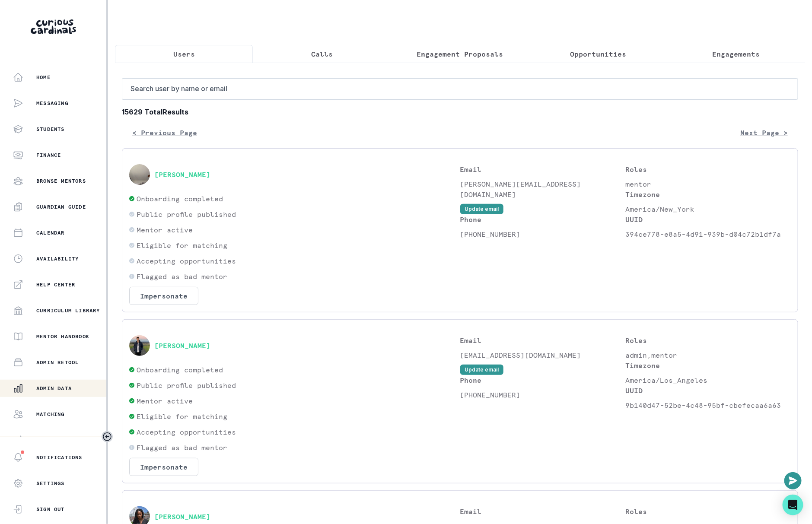 The height and width of the screenshot is (524, 812). I want to click on p: Home, so click(43, 77).